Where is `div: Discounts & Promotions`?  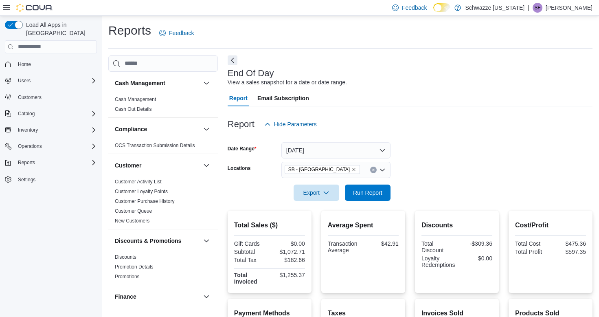
div: Discounts & Promotions is located at coordinates (163, 268).